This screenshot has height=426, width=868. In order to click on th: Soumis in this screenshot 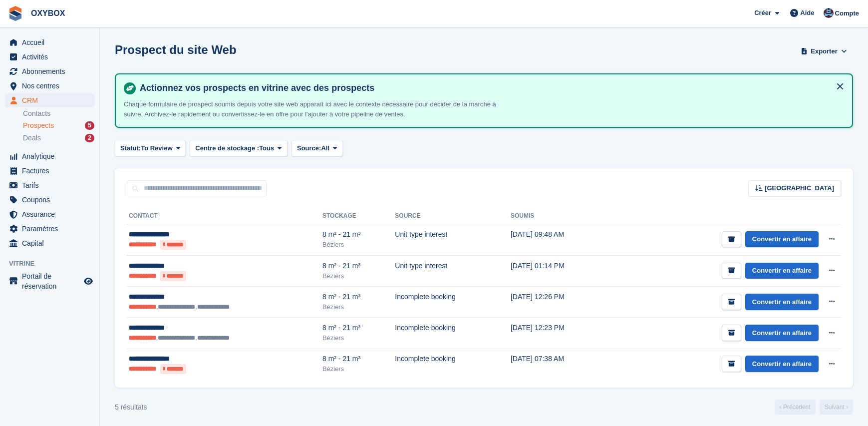, I will do `click(562, 216)`.